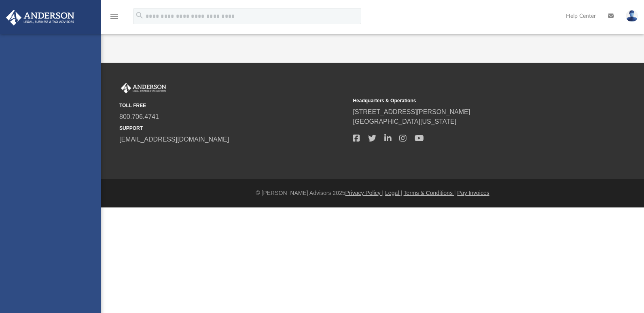 This screenshot has width=644, height=313. I want to click on a: Privacy Policy |, so click(364, 193).